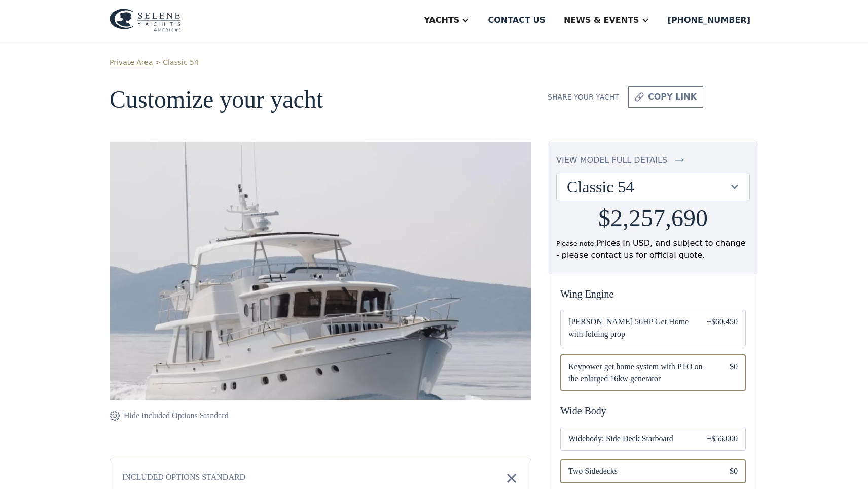 The width and height of the screenshot is (868, 489). What do you see at coordinates (672, 97) in the screenshot?
I see `div: copy link` at bounding box center [672, 97].